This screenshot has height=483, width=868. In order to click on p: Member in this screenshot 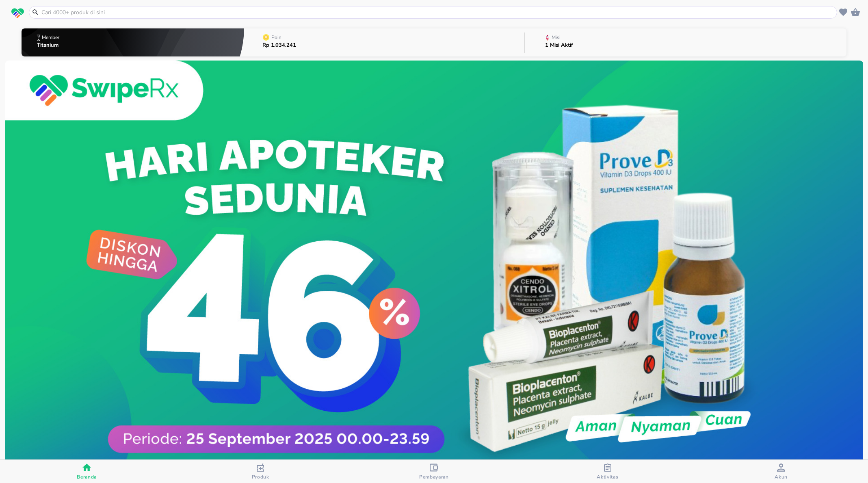, I will do `click(50, 37)`.